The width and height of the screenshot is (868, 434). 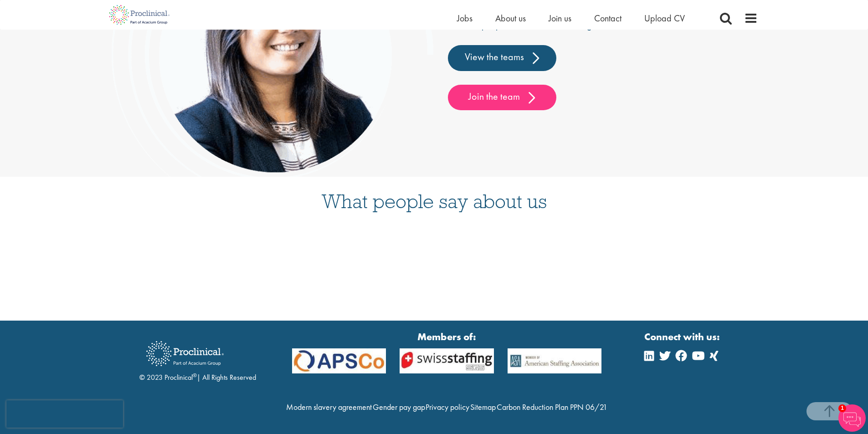 I want to click on span: About us, so click(x=510, y=18).